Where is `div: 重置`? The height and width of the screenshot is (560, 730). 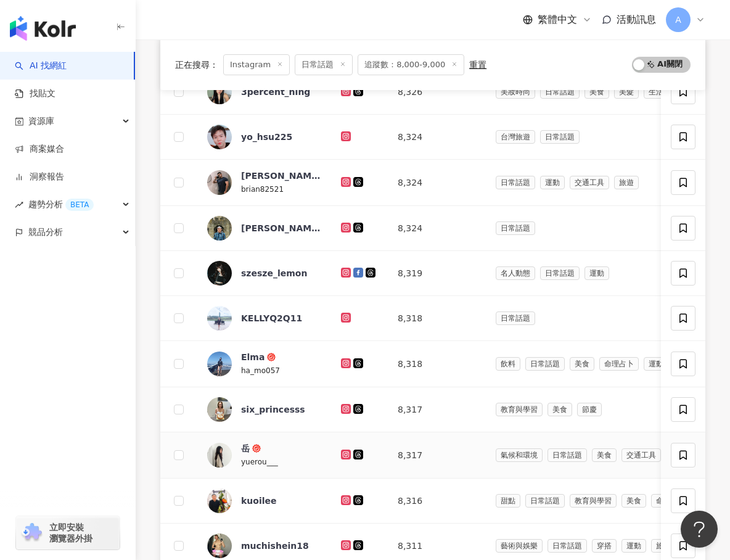 div: 重置 is located at coordinates (478, 65).